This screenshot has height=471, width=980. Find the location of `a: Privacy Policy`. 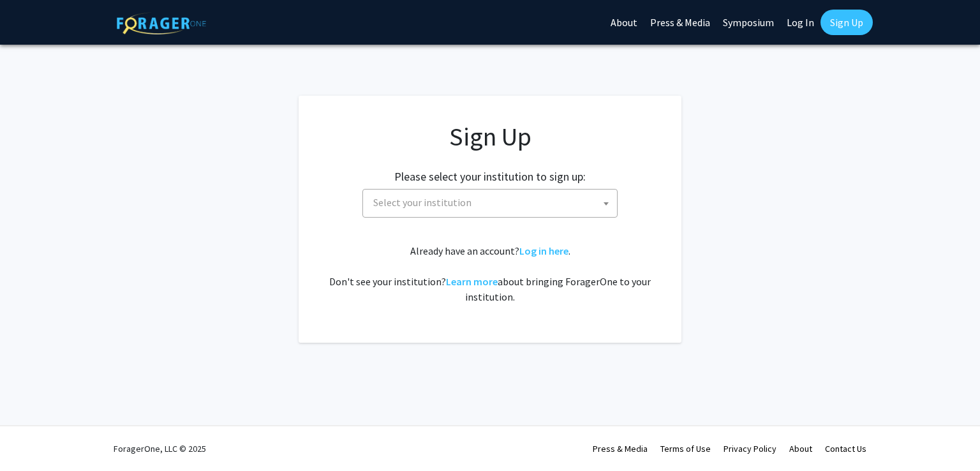

a: Privacy Policy is located at coordinates (750, 448).